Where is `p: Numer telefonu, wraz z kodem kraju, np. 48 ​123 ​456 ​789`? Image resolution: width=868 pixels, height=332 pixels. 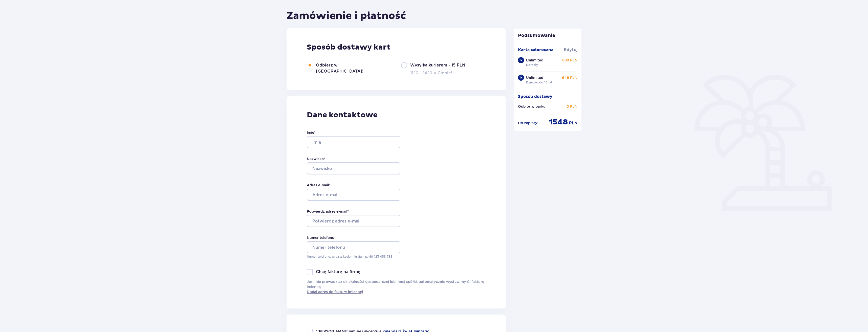
p: Numer telefonu, wraz z kodem kraju, np. 48 ​123 ​456 ​789 is located at coordinates (354, 257).